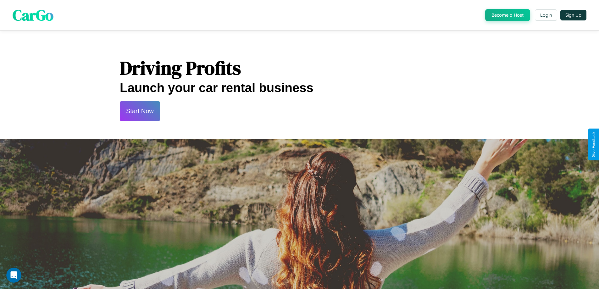  Describe the element at coordinates (299, 68) in the screenshot. I see `h1: Driving Profits` at that location.